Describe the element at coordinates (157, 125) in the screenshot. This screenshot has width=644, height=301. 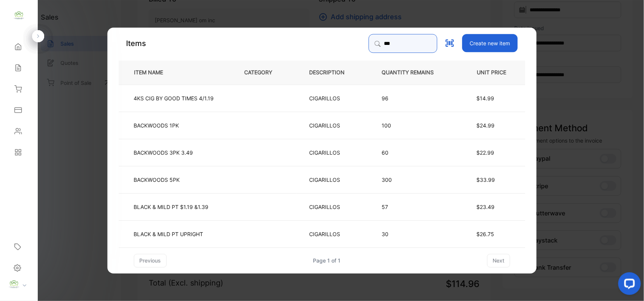
I see `p: BACKWOODS 1PK` at that location.